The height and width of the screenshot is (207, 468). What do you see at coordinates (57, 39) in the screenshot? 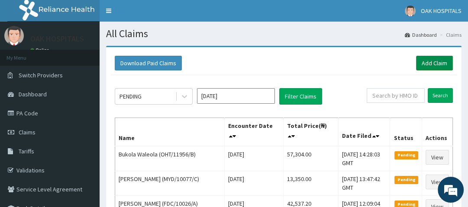
I see `p: OAK HOSPITALS` at bounding box center [57, 39].